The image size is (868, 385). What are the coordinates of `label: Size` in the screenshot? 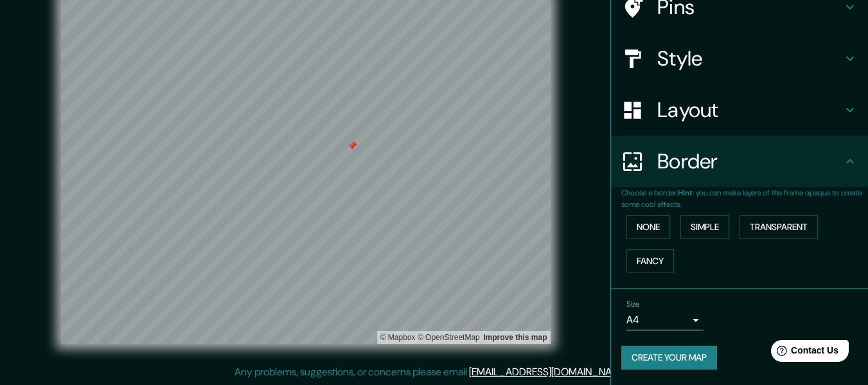 It's located at (633, 304).